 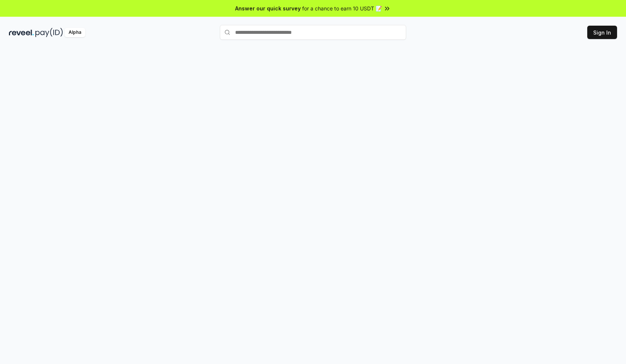 What do you see at coordinates (75, 32) in the screenshot?
I see `div: Alpha` at bounding box center [75, 32].